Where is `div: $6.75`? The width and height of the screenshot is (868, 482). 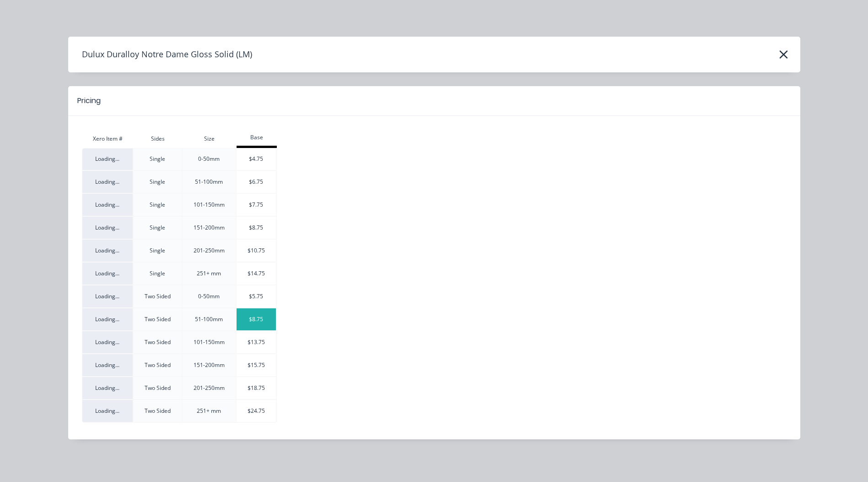 div: $6.75 is located at coordinates (256, 182).